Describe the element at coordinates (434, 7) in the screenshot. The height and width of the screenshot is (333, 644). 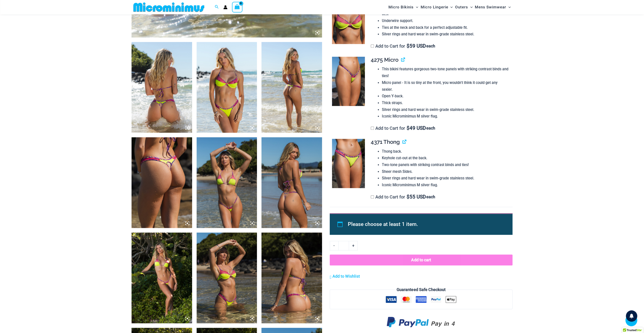
I see `span: Micro Lingerie` at that location.